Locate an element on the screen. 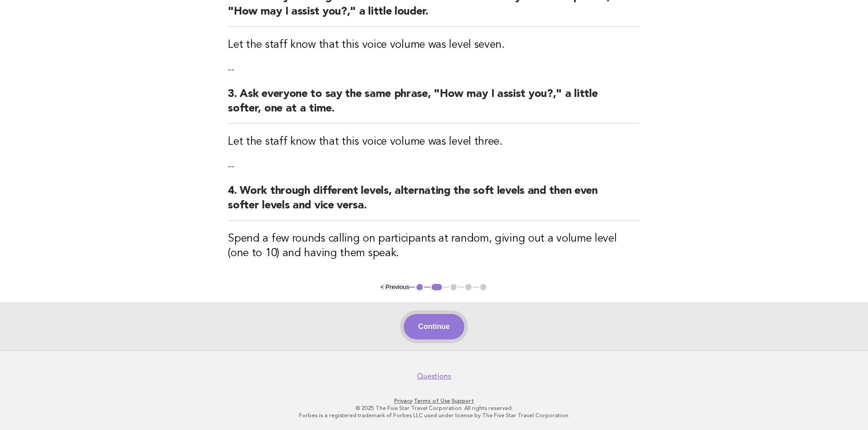  h3: Spend a few rounds calling on participants at random, giving out a volume level (one to 10) and h... is located at coordinates (434, 246).